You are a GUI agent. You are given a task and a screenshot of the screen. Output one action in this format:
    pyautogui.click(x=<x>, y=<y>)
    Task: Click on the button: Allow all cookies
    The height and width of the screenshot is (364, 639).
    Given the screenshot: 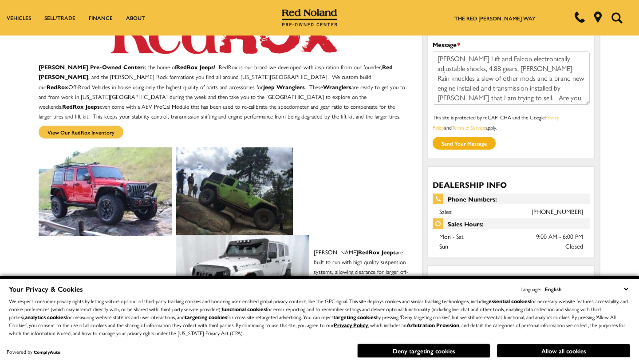 What is the action you would take?
    pyautogui.click(x=564, y=350)
    